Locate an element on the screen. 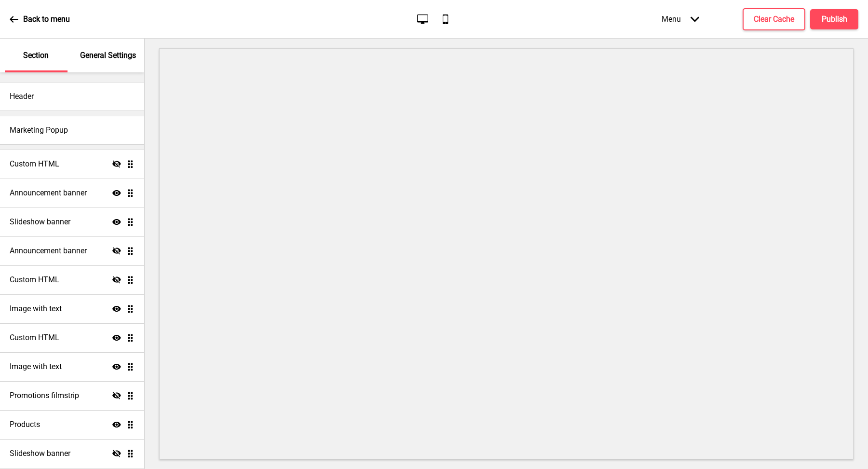  p: Back to menu is located at coordinates (46, 19).